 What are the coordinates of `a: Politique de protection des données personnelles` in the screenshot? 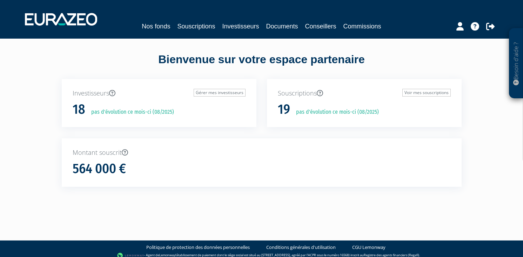 It's located at (198, 247).